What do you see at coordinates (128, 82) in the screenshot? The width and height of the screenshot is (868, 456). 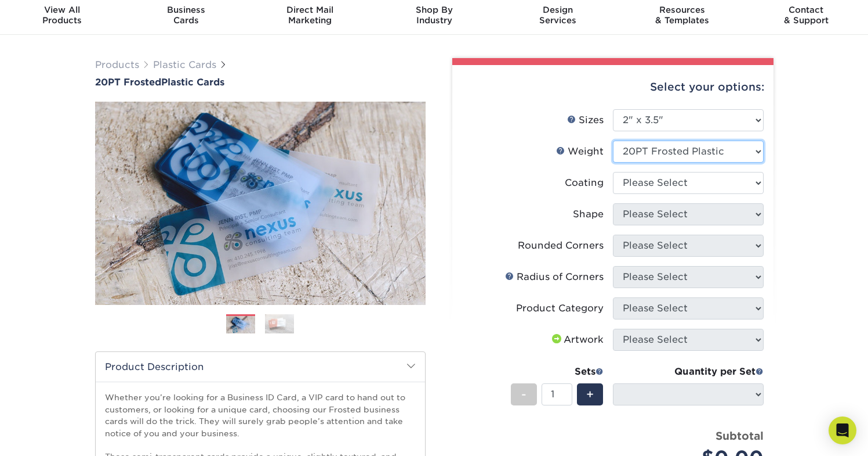 I see `span: 20PT Frosted` at bounding box center [128, 82].